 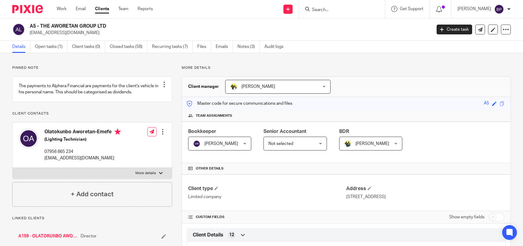 I want to click on a: Client tasks (0), so click(x=89, y=47).